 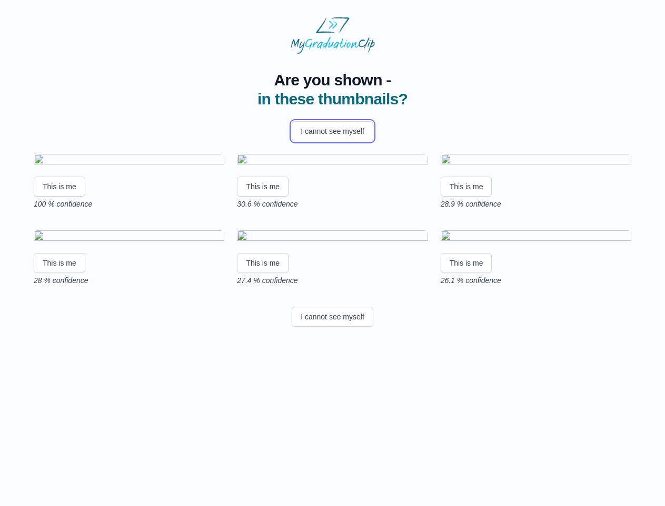 What do you see at coordinates (332, 98) in the screenshot?
I see `span: in these thumbnails?` at bounding box center [332, 98].